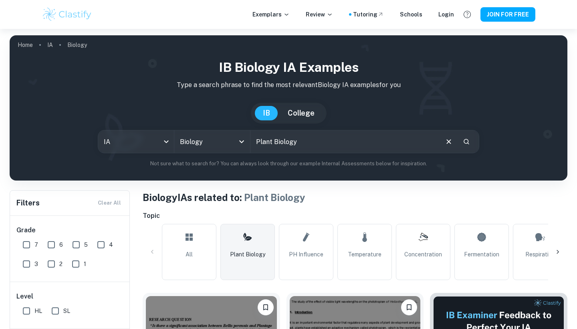  I want to click on h1: IB Biology IA examples, so click(289, 67).